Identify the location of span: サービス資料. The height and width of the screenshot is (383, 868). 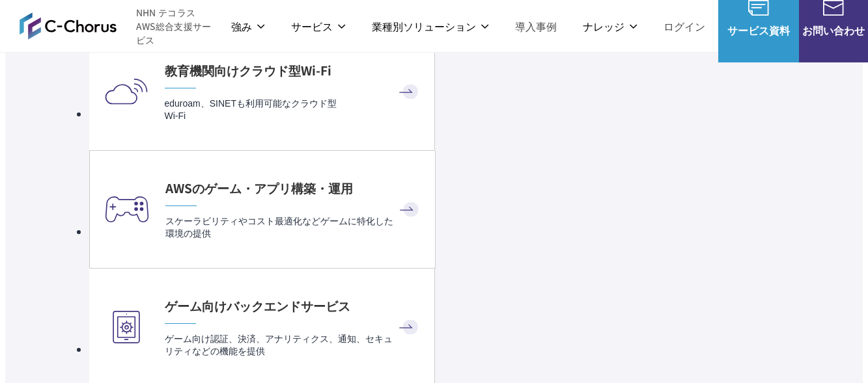
(759, 30).